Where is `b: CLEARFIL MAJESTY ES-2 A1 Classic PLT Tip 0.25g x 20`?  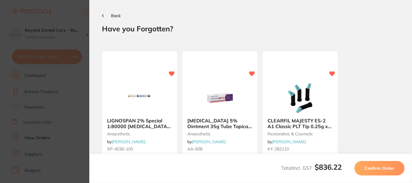 b: CLEARFIL MAJESTY ES-2 A1 Classic PLT Tip 0.25g x 20 is located at coordinates (300, 123).